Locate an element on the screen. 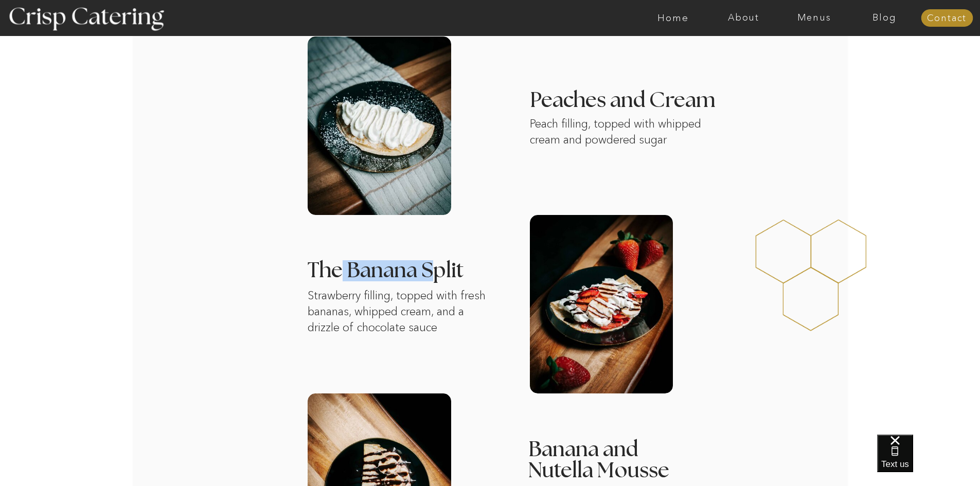  nav: About is located at coordinates (743, 18).